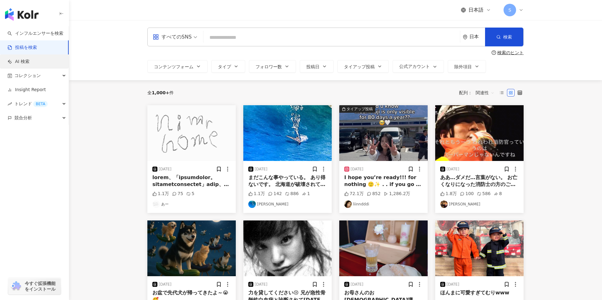 The width and height of the screenshot is (602, 300). What do you see at coordinates (418, 66) in the screenshot?
I see `button: 公式アカウント` at bounding box center [418, 66].